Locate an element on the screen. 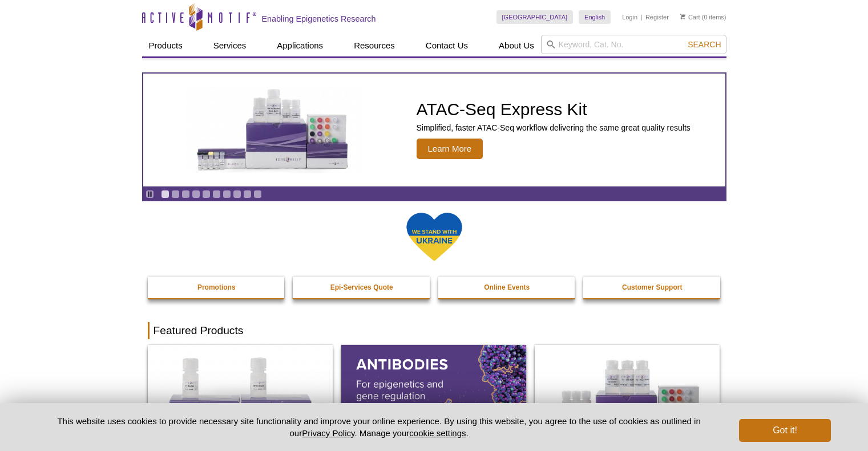  li: (0 items) is located at coordinates (703, 17).